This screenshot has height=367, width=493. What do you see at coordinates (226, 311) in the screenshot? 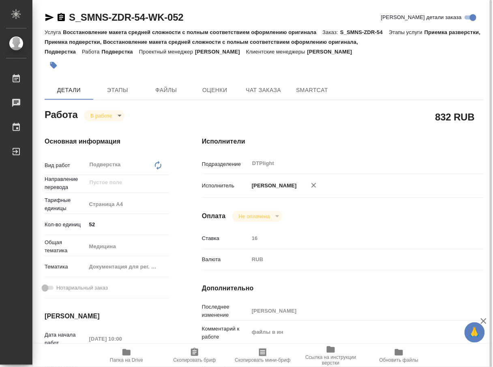
I see `p: Последнее изменение` at bounding box center [226, 311].